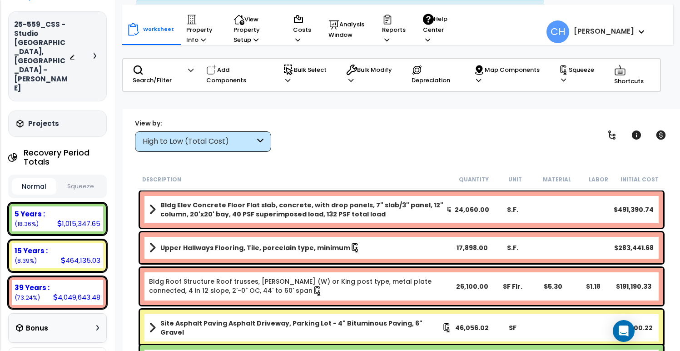 This screenshot has height=351, width=680. Describe the element at coordinates (472, 248) in the screenshot. I see `div: 17,898.00` at that location.